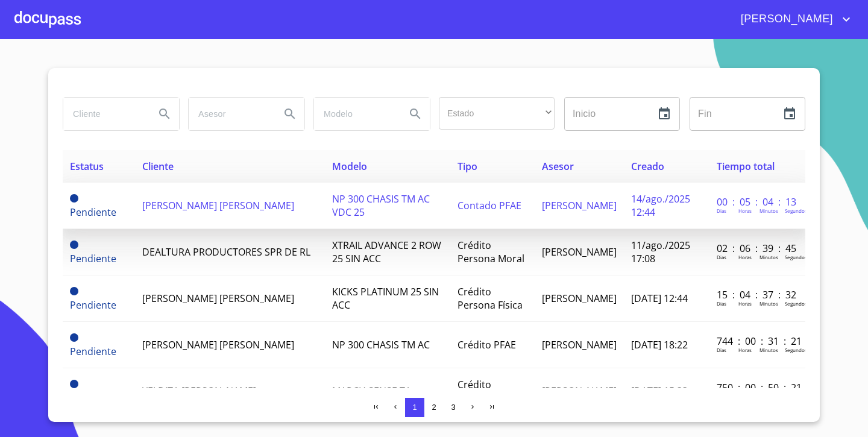 The image size is (868, 437). Describe the element at coordinates (757, 388) in the screenshot. I see `p: 750 : 00 : 50 : 21` at that location.